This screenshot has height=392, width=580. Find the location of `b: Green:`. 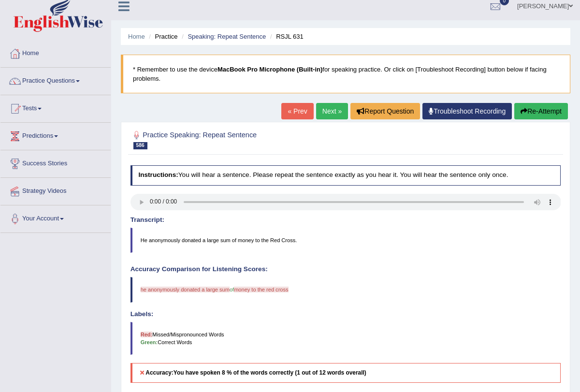

b: Green: is located at coordinates (149, 342).